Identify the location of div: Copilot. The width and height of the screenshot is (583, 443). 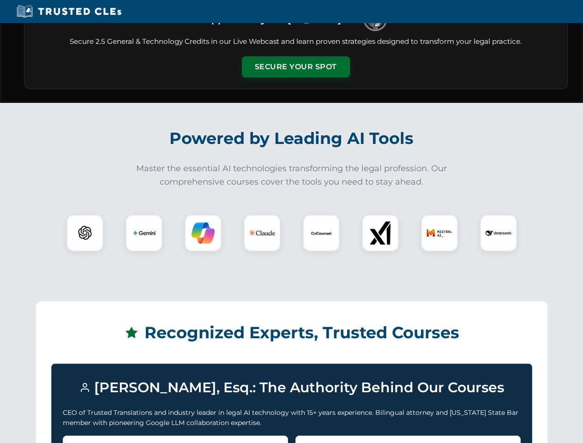
(203, 233).